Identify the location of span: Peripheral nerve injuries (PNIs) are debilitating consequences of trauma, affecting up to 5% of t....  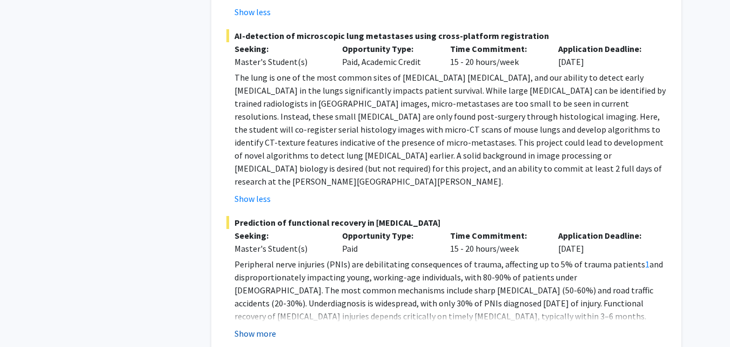
(440, 264).